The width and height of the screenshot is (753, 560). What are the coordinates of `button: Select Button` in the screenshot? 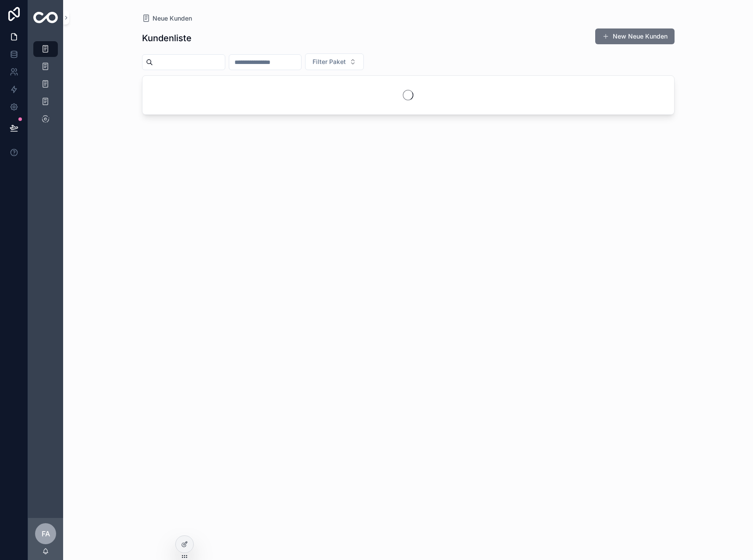 It's located at (334, 62).